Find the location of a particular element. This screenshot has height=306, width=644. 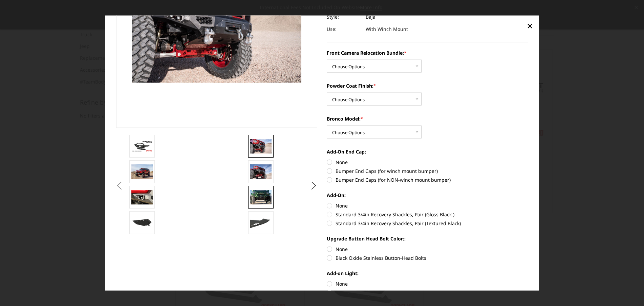

a: Close is located at coordinates (530, 26).